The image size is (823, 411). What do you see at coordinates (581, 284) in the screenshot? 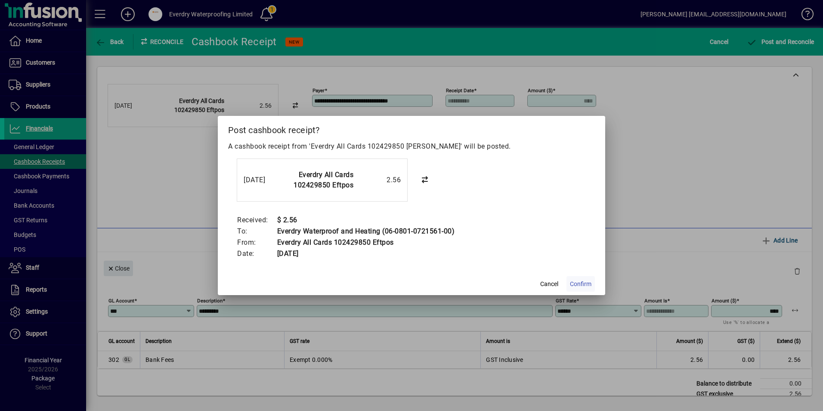
I see `span: Confirm` at bounding box center [581, 284].